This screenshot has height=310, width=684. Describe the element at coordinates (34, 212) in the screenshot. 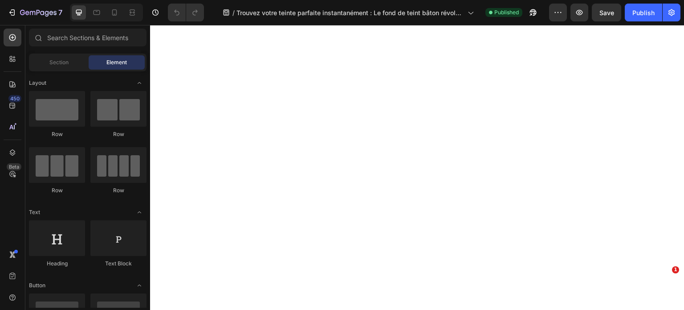

I see `span: Text` at that location.